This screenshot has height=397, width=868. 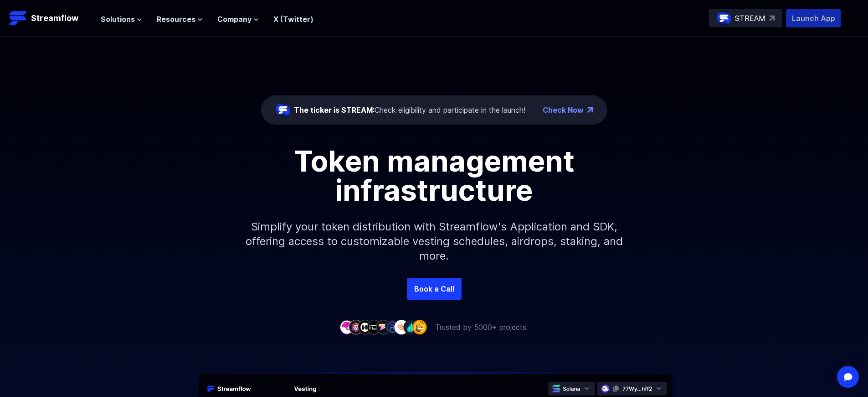 I want to click on img: company-5, so click(x=383, y=326).